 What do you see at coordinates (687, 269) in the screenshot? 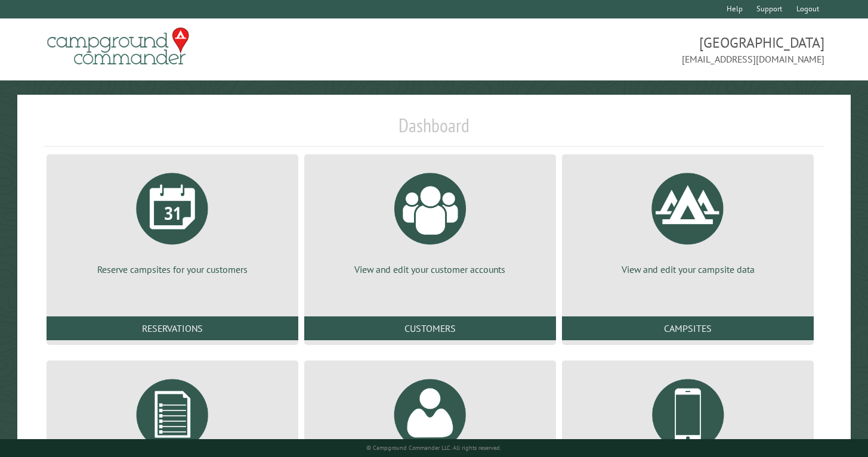
I see `p: View and edit your campsite data` at bounding box center [687, 269].